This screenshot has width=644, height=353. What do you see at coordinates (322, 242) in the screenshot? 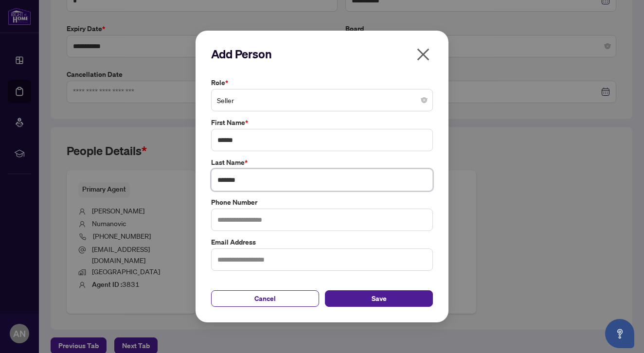
I see `label: Email Address` at bounding box center [322, 242].